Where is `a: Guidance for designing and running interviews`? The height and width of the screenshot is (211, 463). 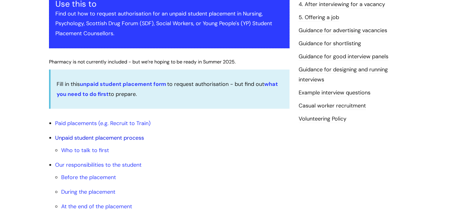 a: Guidance for designing and running interviews is located at coordinates (343, 75).